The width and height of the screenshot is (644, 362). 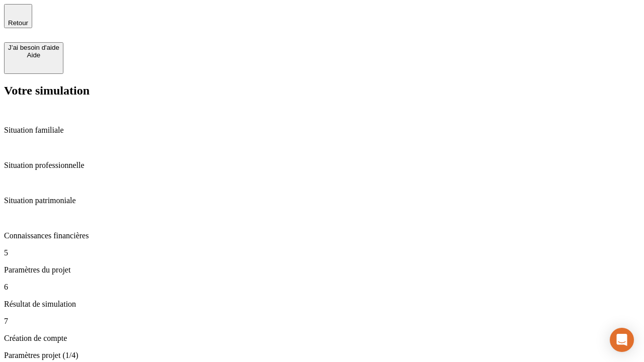 I want to click on p: Situation professionnelle, so click(x=322, y=165).